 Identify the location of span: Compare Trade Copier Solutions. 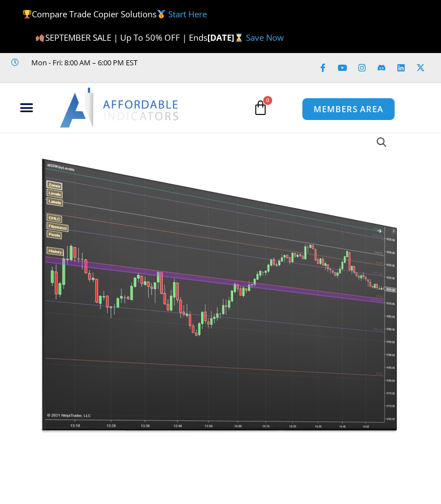
(114, 14).